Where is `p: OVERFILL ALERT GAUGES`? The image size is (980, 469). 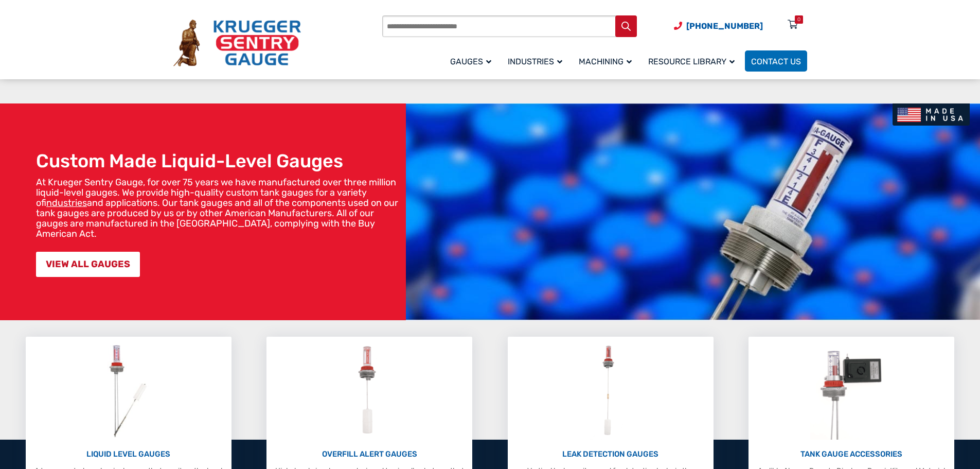 p: OVERFILL ALERT GAUGES is located at coordinates (369, 454).